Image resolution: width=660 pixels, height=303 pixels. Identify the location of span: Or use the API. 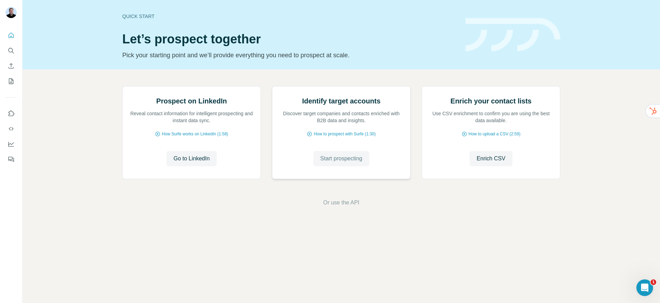
(341, 203).